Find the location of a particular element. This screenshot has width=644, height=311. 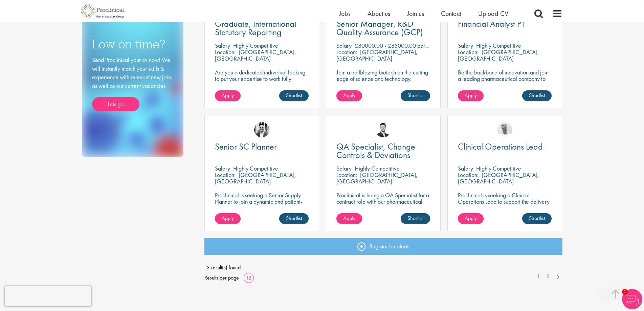

span: Financial Analyst P1 is located at coordinates (492, 23).